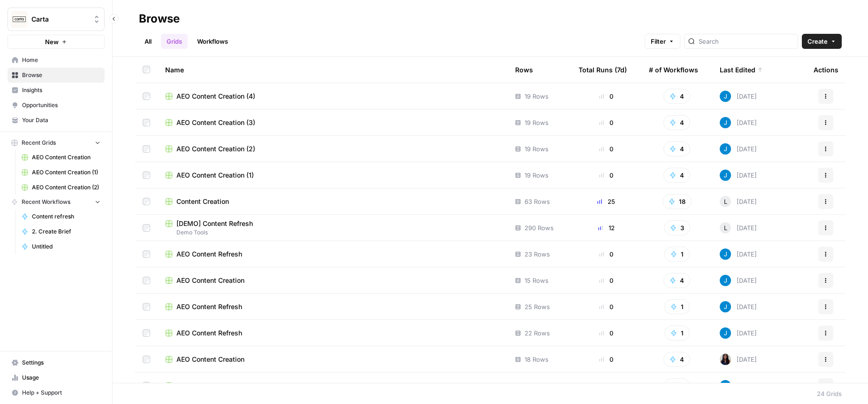  What do you see at coordinates (66, 232) in the screenshot?
I see `span: 2. Create Brief` at bounding box center [66, 232].